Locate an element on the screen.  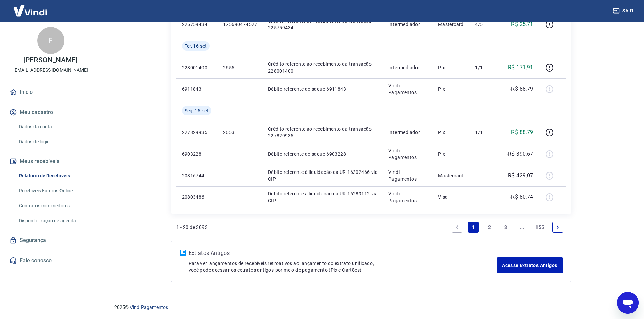
p: 6903228 is located at coordinates (197, 154).